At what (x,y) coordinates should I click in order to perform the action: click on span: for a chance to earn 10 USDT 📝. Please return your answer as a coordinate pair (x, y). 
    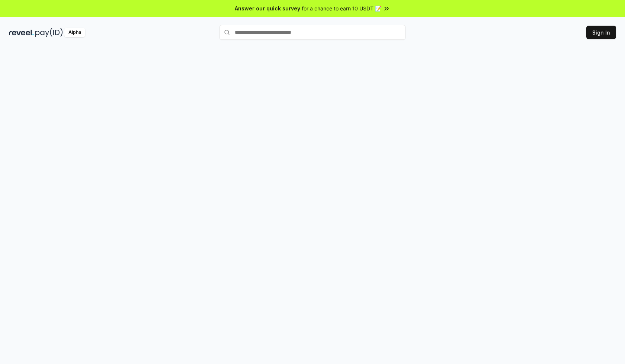
    Looking at the image, I should click on (341, 8).